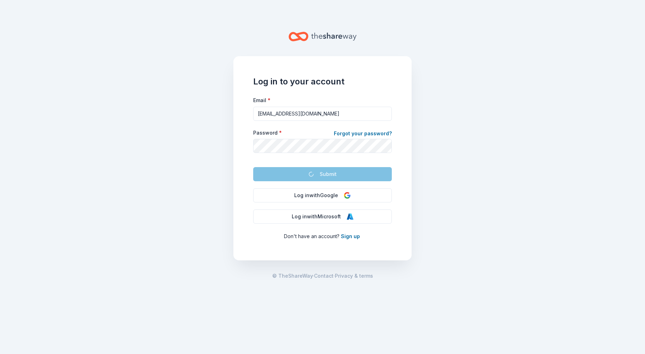 The image size is (645, 354). I want to click on span: © TheShareWay, so click(292, 276).